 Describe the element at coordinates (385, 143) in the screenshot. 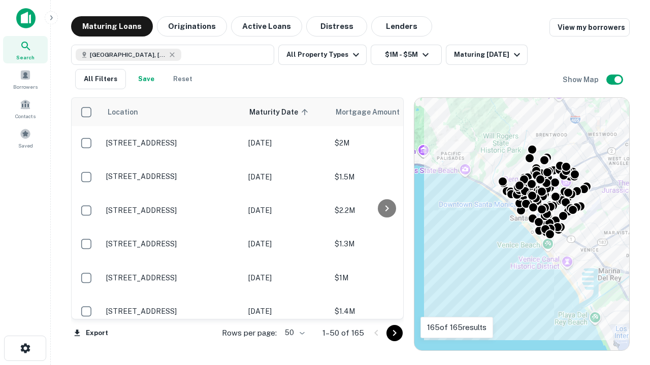

I see `p: $2M` at that location.